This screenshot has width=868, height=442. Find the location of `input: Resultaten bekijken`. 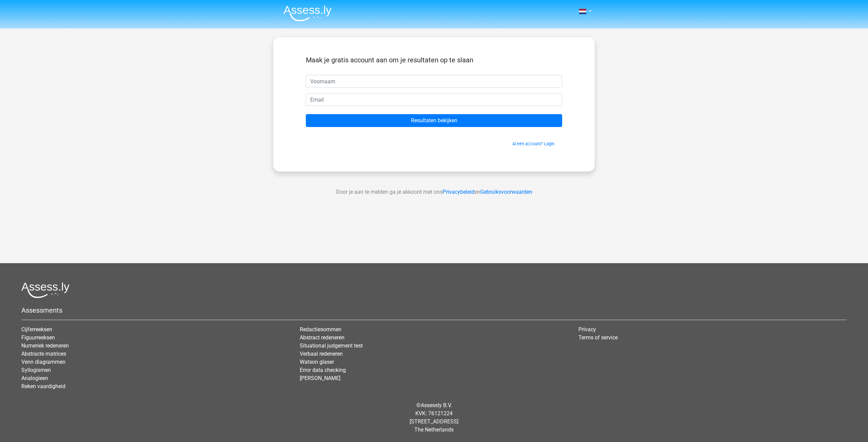

input: Resultaten bekijken is located at coordinates (434, 121).